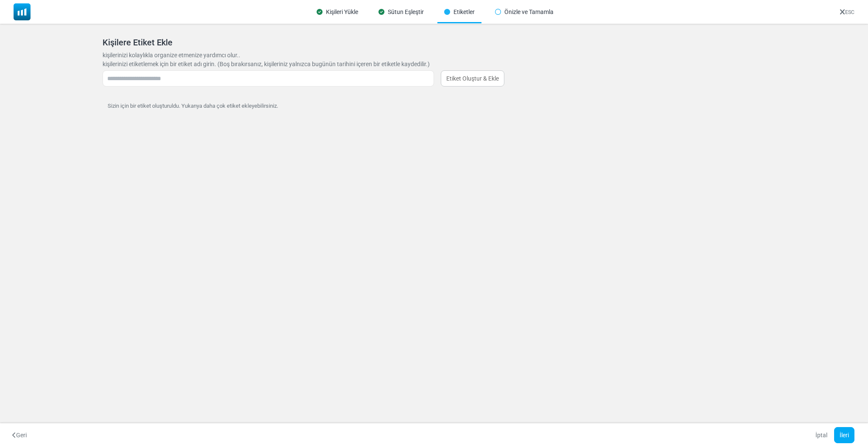 The image size is (868, 447). What do you see at coordinates (525, 12) in the screenshot?
I see `div: Önizle ve Tamamla` at bounding box center [525, 12].